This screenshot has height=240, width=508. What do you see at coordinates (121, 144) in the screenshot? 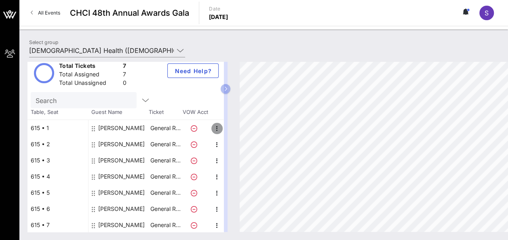
I see `div: Jared Najjar` at bounding box center [121, 144].